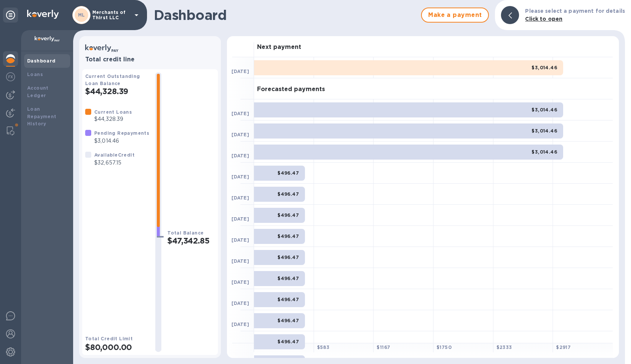  Describe the element at coordinates (279, 47) in the screenshot. I see `h3: Next payment` at that location.